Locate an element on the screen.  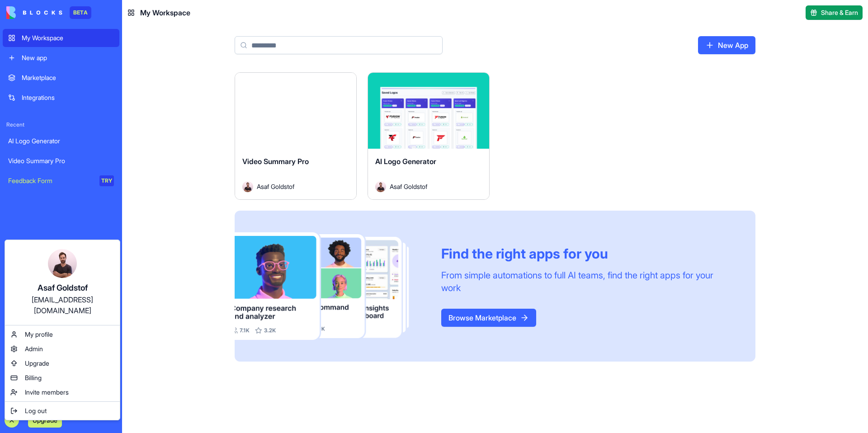
span: Upgrade is located at coordinates (37, 363).